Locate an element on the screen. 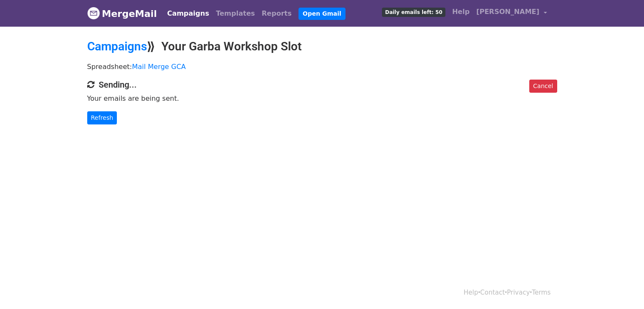  p: Your emails are being sent. is located at coordinates (322, 98).